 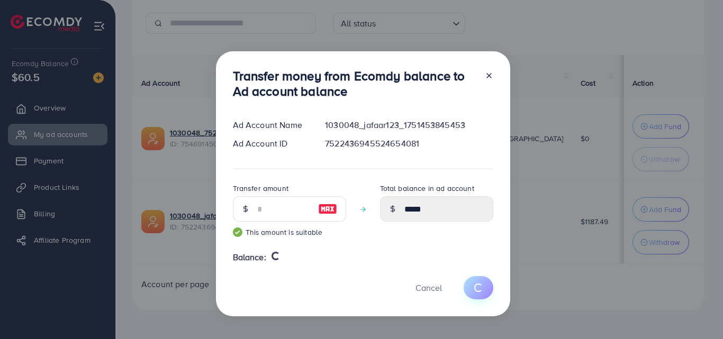 I want to click on label: Transfer amount, so click(x=260, y=188).